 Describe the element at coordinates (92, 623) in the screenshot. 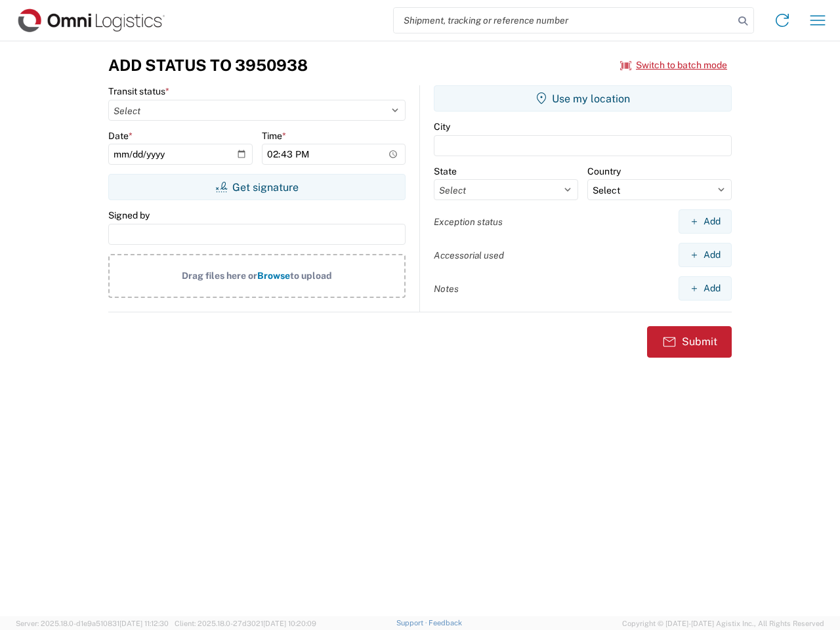

I see `span: Server: 2025.18.0-d1e9a510831` at that location.